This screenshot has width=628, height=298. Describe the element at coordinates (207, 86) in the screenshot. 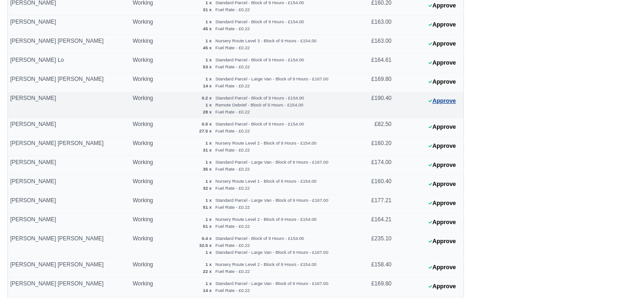

I see `strong: 14 x` at that location.